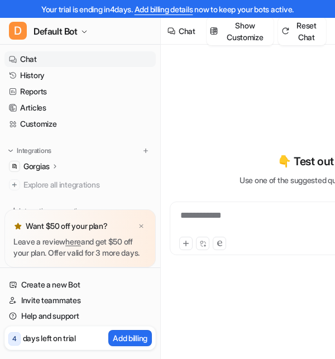  Describe the element at coordinates (49, 338) in the screenshot. I see `p: days left on trial` at that location.